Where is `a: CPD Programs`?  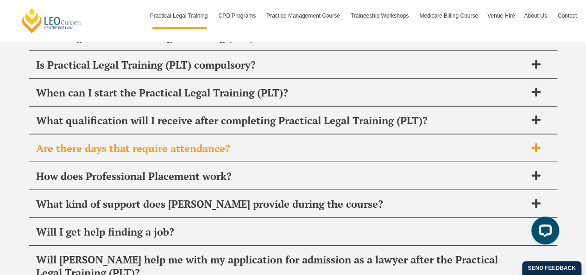
a: CPD Programs is located at coordinates (238, 16).